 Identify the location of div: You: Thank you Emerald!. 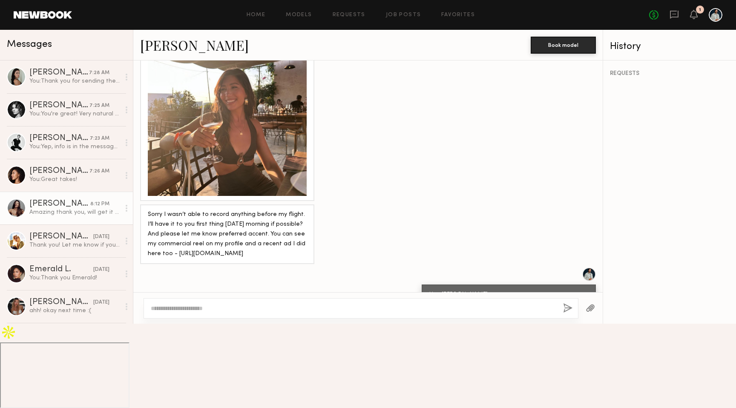
(75, 278).